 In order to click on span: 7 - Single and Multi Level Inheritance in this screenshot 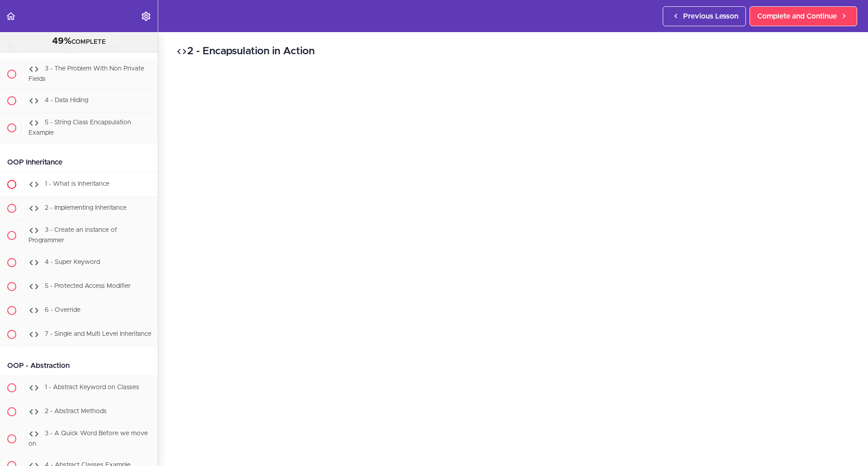, I will do `click(98, 334)`.